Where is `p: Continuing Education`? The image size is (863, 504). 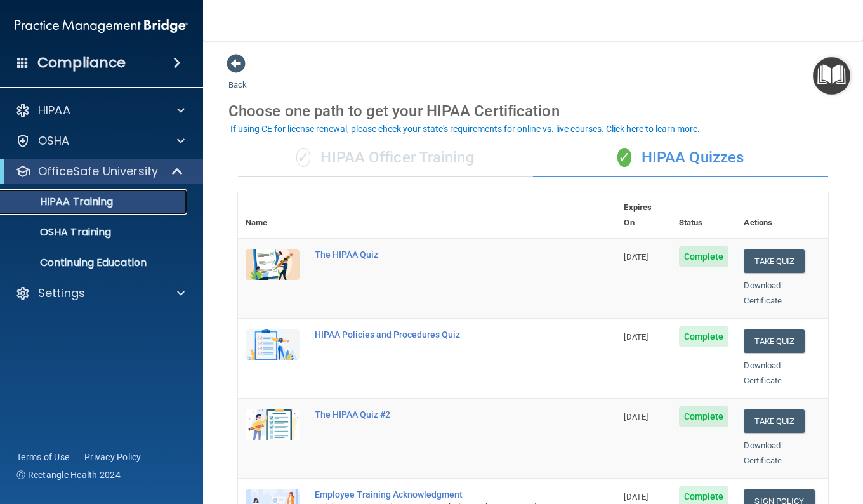 p: Continuing Education is located at coordinates (94, 263).